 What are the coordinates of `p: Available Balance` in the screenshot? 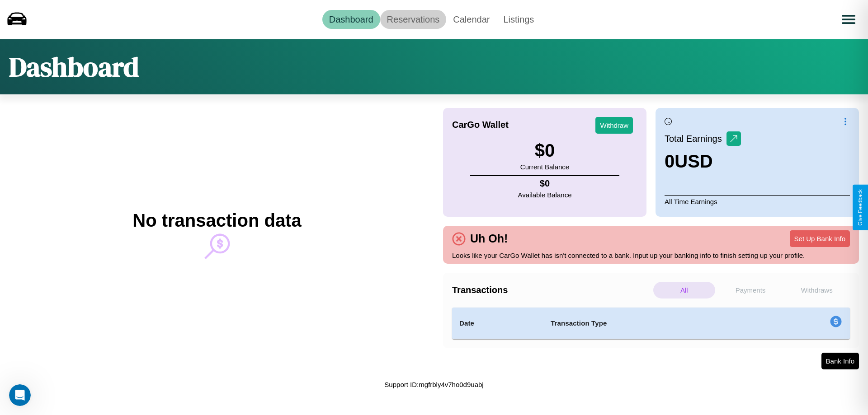 It's located at (545, 195).